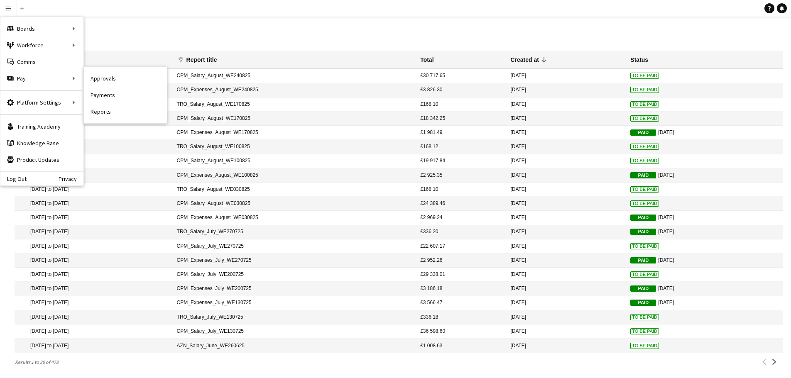 The height and width of the screenshot is (378, 791). Describe the element at coordinates (294, 233) in the screenshot. I see `mat-cell: TRO_Salary_July_WE270725` at that location.